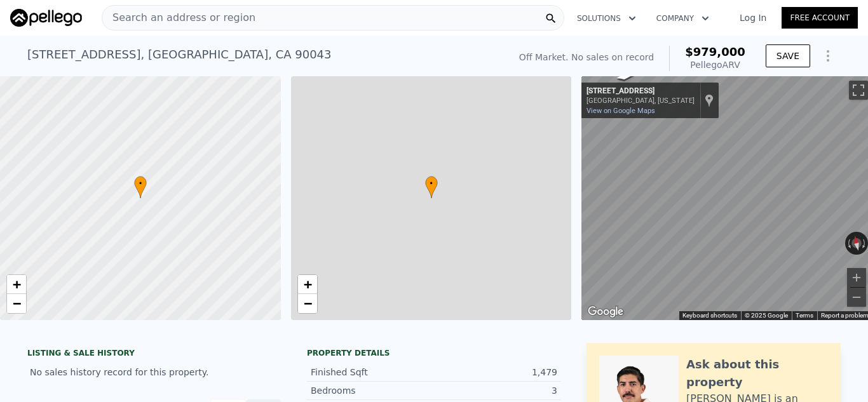 This screenshot has width=868, height=402. Describe the element at coordinates (373, 391) in the screenshot. I see `div: Bedrooms` at that location.